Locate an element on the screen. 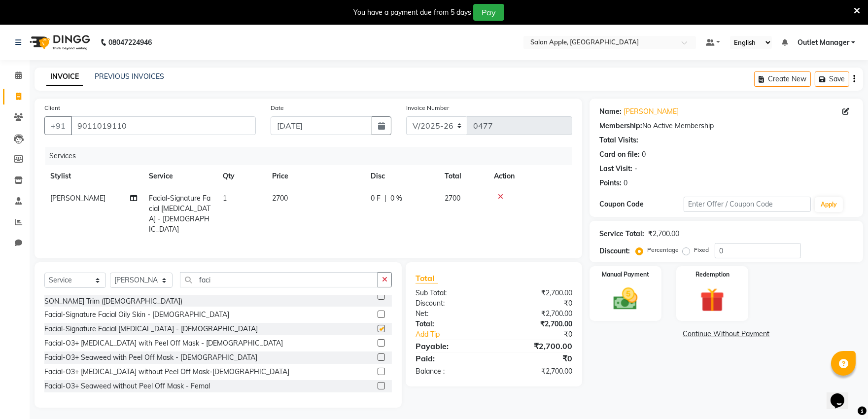  div: Card on file: is located at coordinates (620, 155).